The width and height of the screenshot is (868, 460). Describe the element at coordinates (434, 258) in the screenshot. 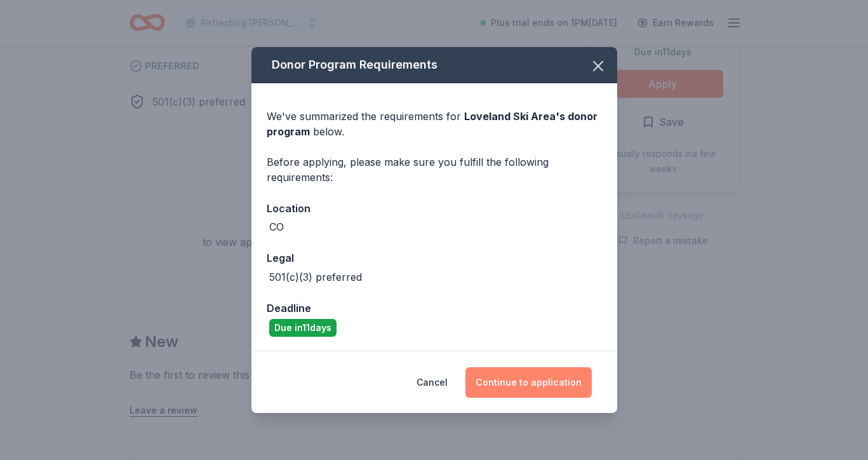

I see `div: Legal` at that location.